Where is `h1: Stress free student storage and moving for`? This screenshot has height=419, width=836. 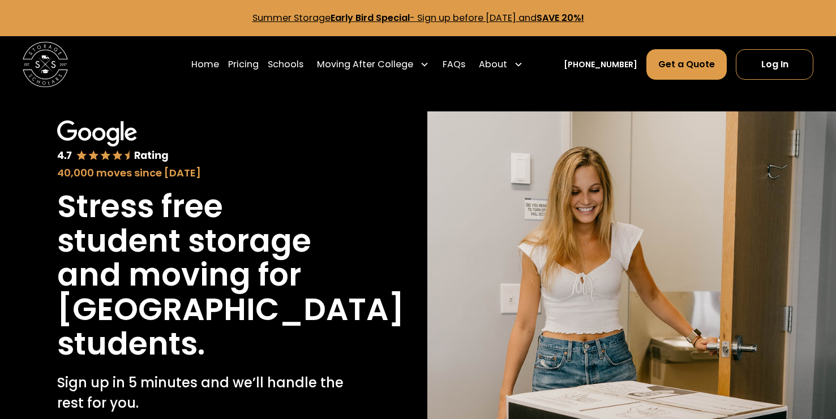
h1: Stress free student storage and moving for is located at coordinates (204, 241).